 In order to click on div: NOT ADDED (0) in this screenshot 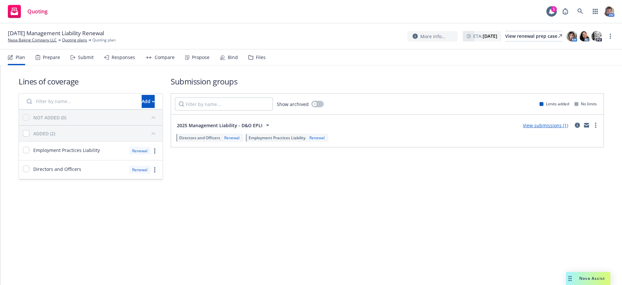, I will do `click(50, 117)`.